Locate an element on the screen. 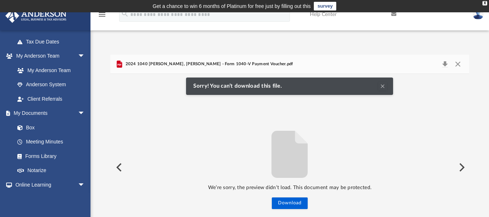 Image resolution: width=489 pixels, height=217 pixels. a: My Documentsarrow_drop_down is located at coordinates (49, 113).